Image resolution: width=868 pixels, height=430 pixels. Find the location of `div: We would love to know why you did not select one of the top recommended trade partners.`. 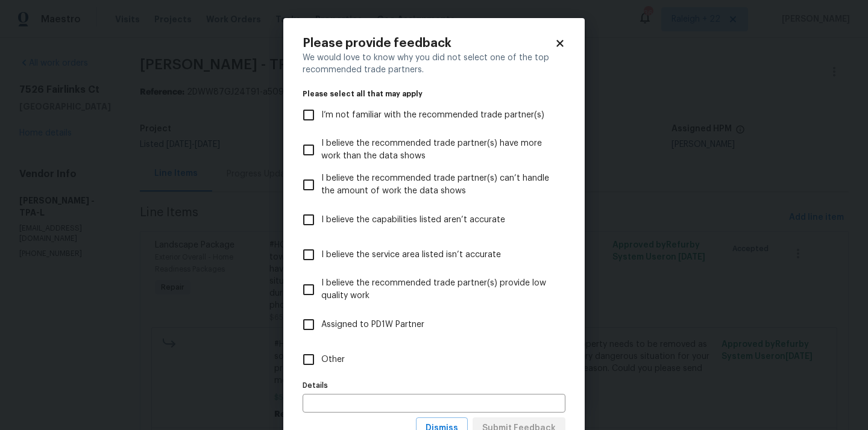

div: We would love to know why you did not select one of the top recommended trade partners. is located at coordinates (434, 64).